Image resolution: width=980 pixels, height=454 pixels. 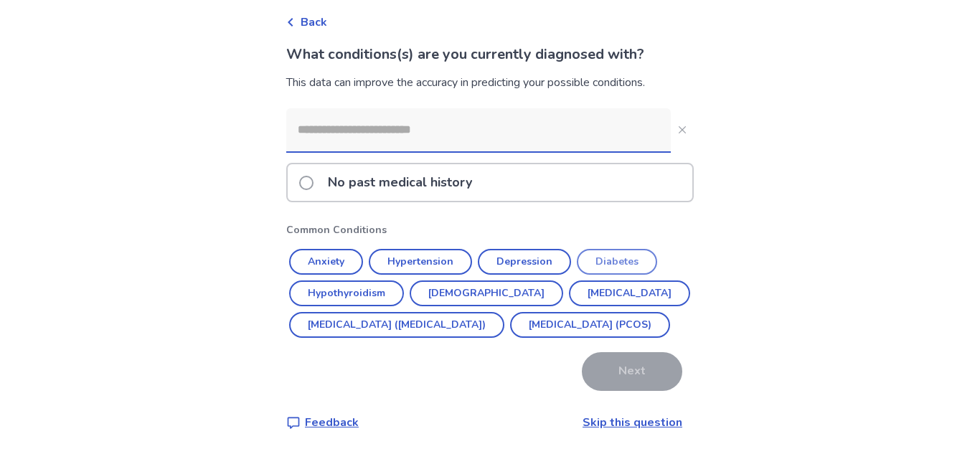 I want to click on a: Feedback, so click(x=322, y=423).